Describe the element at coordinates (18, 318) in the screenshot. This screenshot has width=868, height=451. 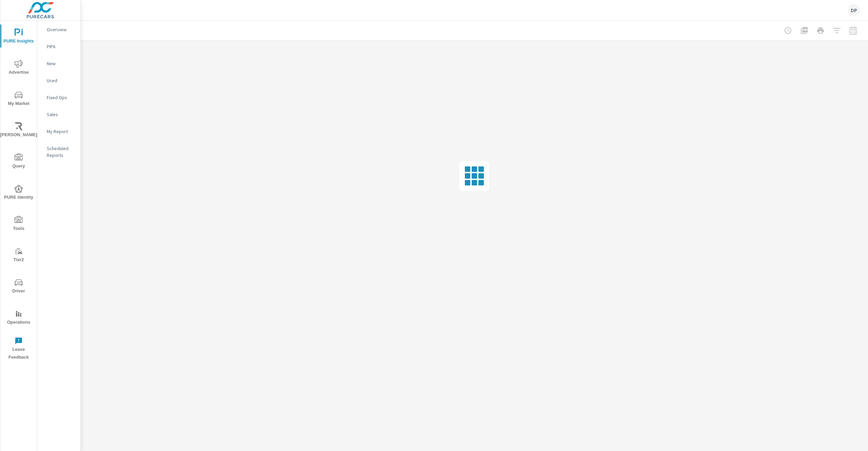
I see `span: Operations` at that location.